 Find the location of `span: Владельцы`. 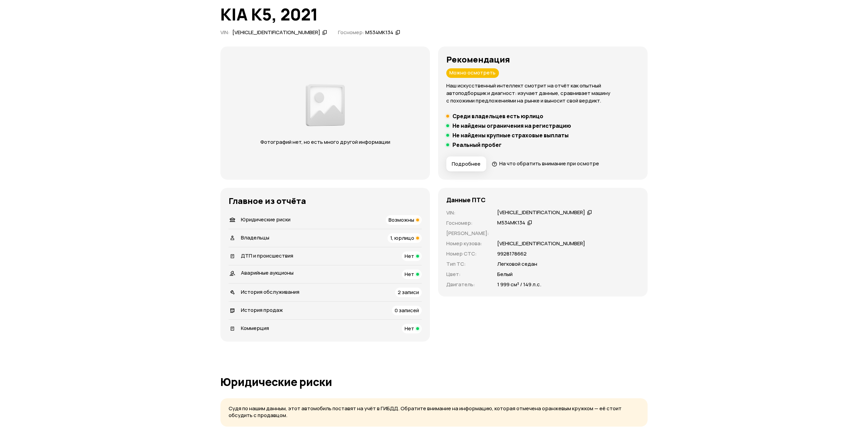

span: Владельцы is located at coordinates (255, 237).